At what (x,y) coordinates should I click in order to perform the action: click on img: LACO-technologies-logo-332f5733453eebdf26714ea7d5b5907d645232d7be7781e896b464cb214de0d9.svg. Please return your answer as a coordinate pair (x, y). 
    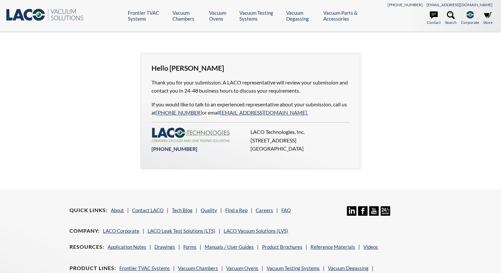
    Looking at the image, I should click on (191, 135).